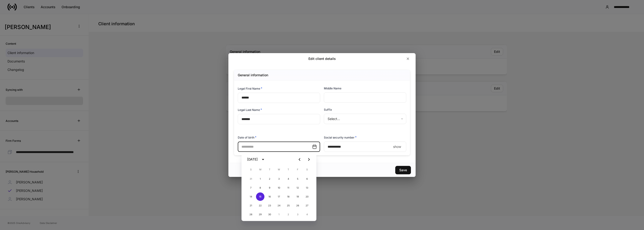  Describe the element at coordinates (251, 179) in the screenshot. I see `button: 31` at that location.